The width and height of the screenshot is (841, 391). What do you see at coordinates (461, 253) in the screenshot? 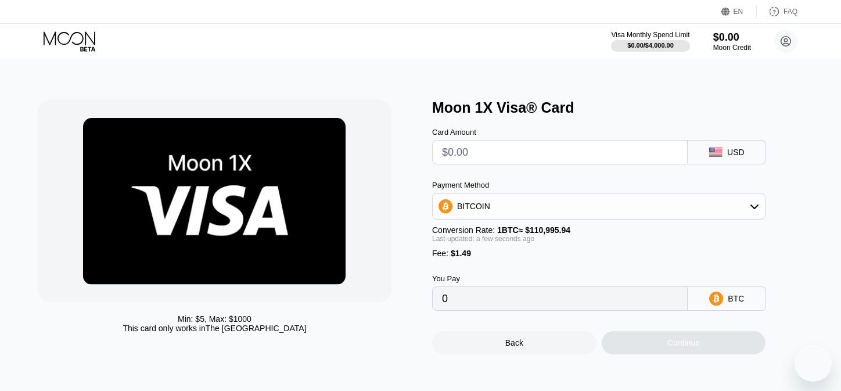
I see `span: $1.49` at bounding box center [461, 253].